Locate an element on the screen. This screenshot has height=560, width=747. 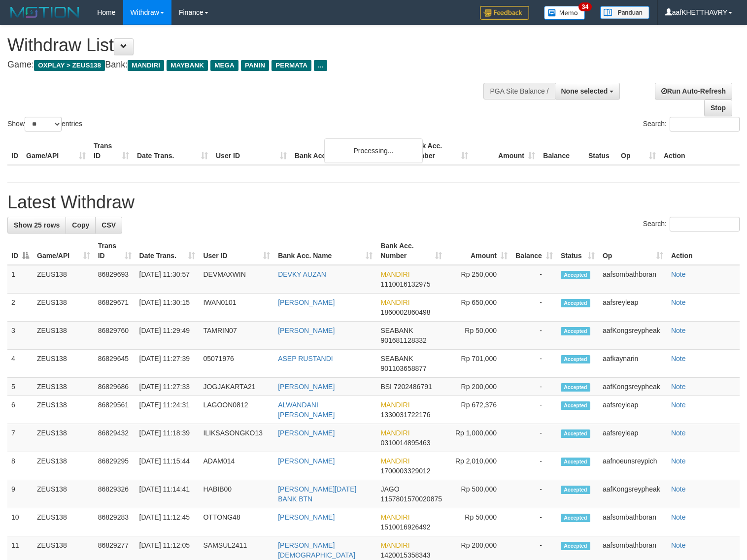
td: IWAN0101 is located at coordinates (237, 307).